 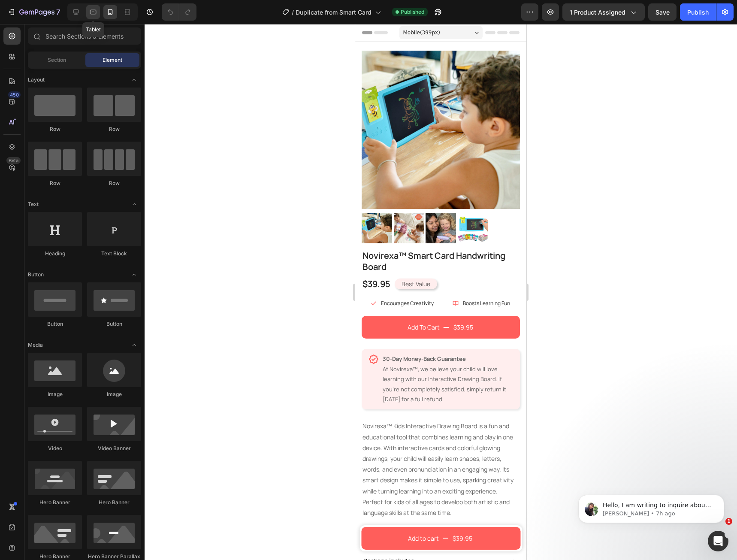 What do you see at coordinates (55, 448) in the screenshot?
I see `div: Video` at bounding box center [55, 448].